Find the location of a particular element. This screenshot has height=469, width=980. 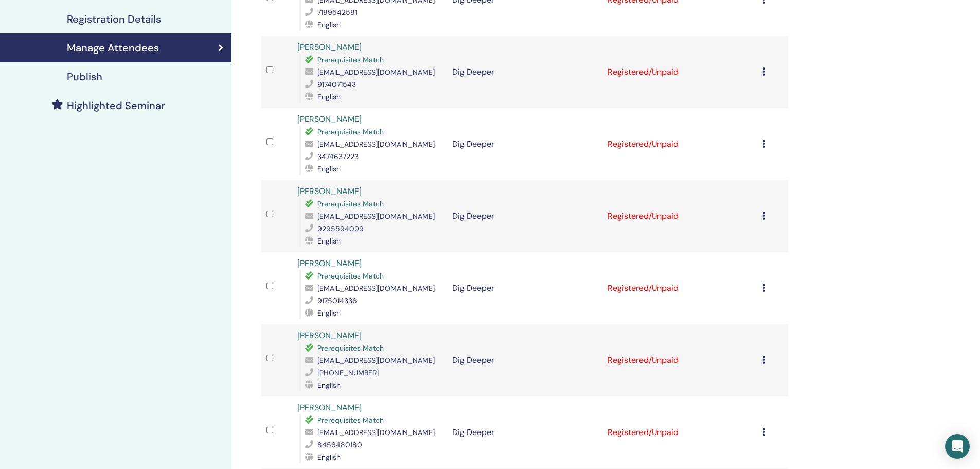

h4: Manage Attendees is located at coordinates (113, 48).